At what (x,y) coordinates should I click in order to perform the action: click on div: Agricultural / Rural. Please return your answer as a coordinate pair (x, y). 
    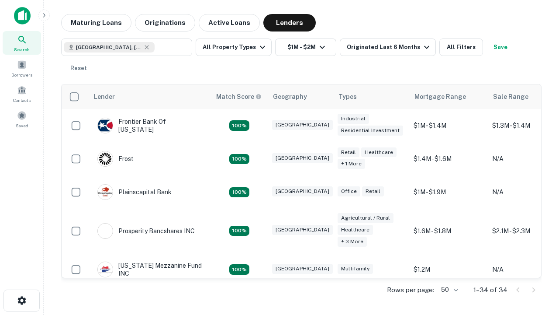
    Looking at the image, I should click on (366, 218).